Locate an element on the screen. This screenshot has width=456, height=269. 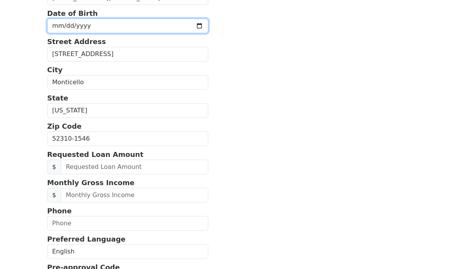
strong: City is located at coordinates (55, 70).